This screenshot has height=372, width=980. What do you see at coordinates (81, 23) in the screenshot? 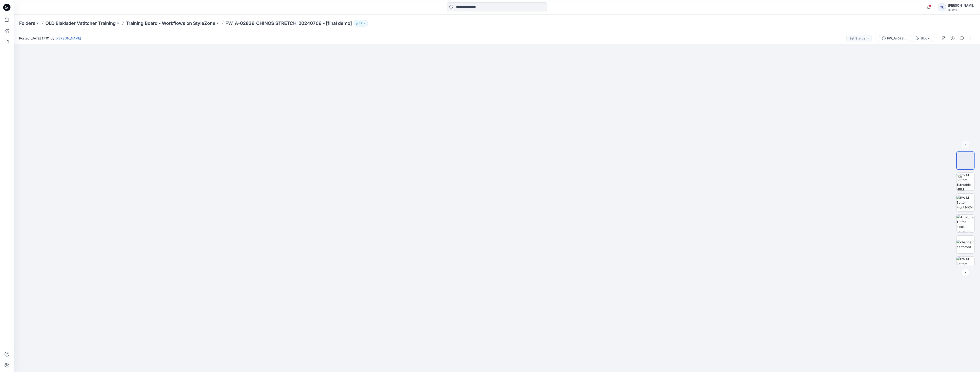
I see `p: OLD Blaklader Vstitcher Training` at bounding box center [81, 23].